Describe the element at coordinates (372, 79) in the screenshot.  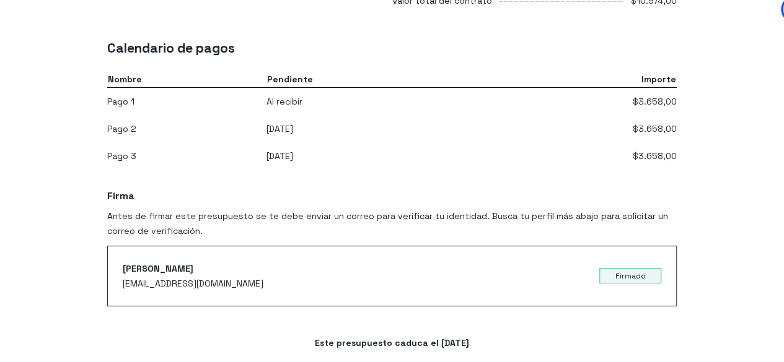
I see `th: Pendiente` at that location.